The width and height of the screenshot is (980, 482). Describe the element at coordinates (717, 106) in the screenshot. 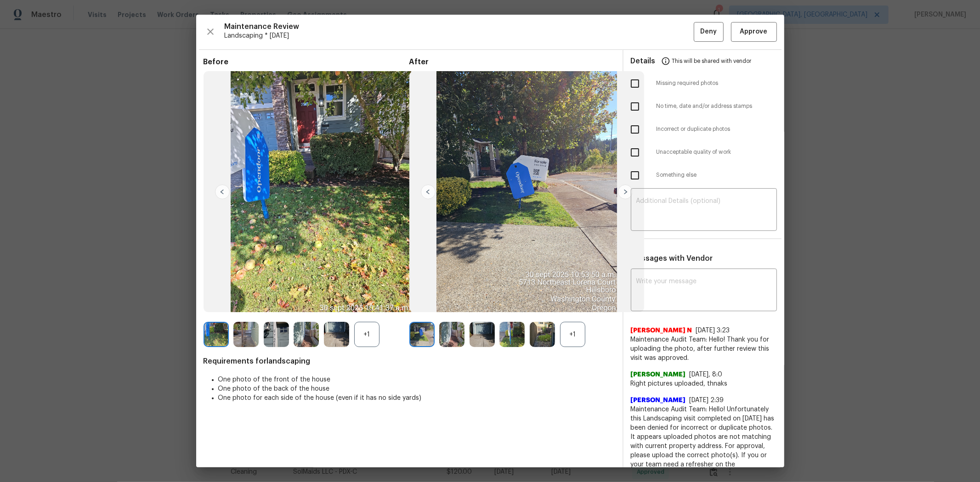

I see `span: No time, date and/or address stamps` at that location.